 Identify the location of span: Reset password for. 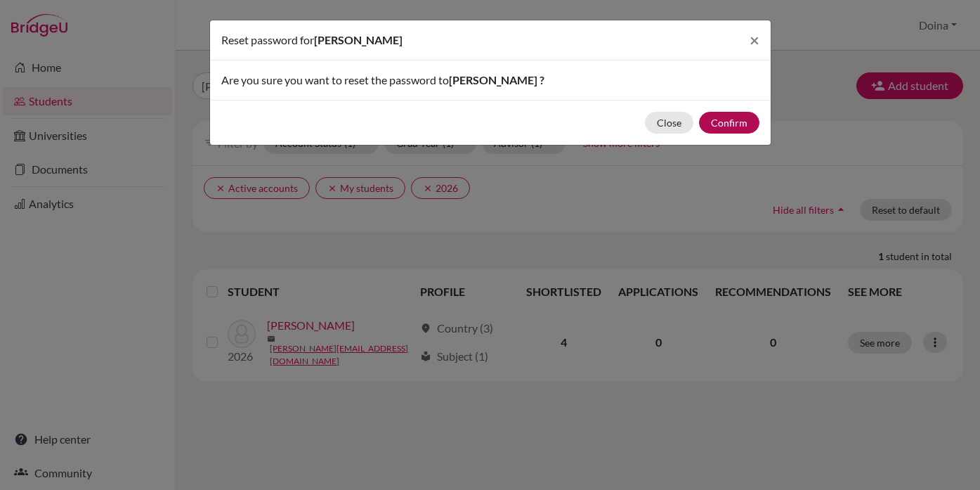
(268, 40).